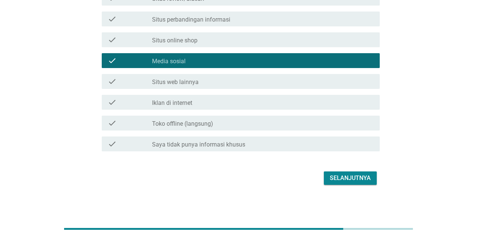  Describe the element at coordinates (175, 82) in the screenshot. I see `label: Situs web lainnya` at that location.